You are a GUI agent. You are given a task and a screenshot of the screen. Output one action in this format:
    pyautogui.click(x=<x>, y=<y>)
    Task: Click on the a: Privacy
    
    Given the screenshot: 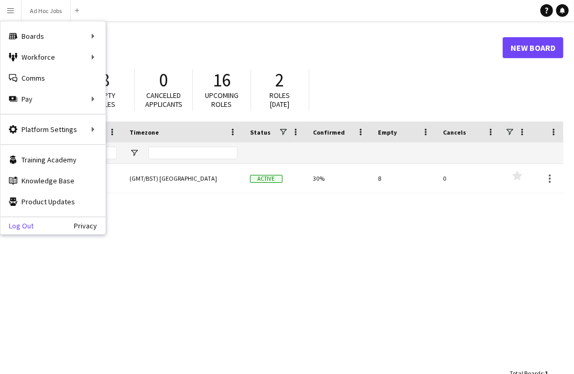 What is the action you would take?
    pyautogui.click(x=90, y=226)
    